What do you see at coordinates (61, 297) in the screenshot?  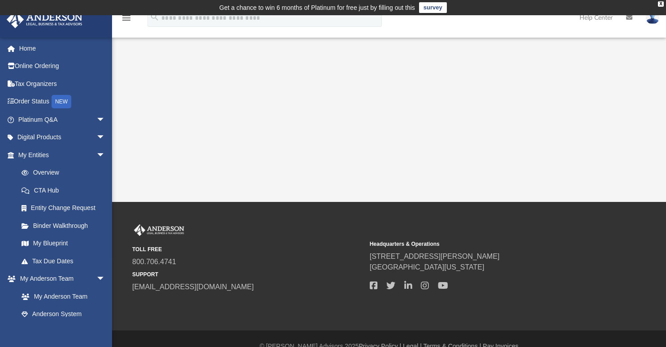 I see `a: My Anderson Team` at bounding box center [61, 297].